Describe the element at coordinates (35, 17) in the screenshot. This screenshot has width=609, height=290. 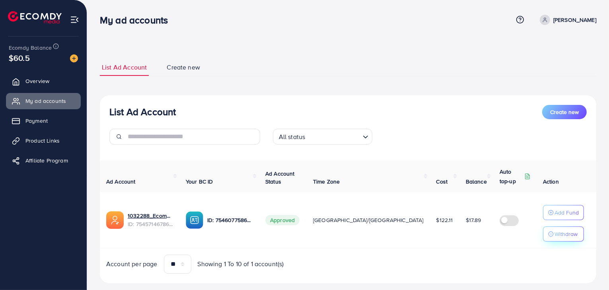
I see `img: logo` at that location.